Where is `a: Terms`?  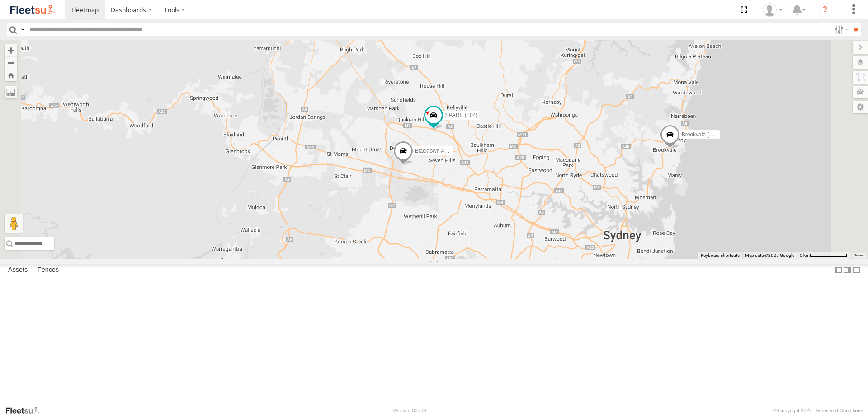
a: Terms is located at coordinates (859, 256).